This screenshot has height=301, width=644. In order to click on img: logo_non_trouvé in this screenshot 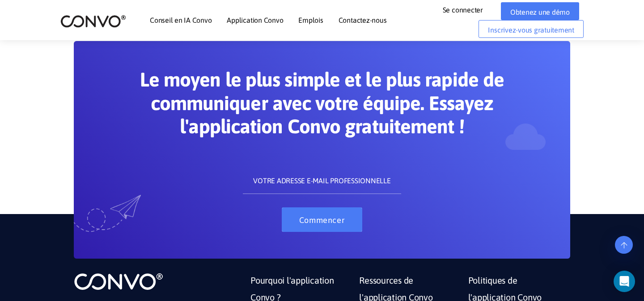, I will do `click(118, 282)`.